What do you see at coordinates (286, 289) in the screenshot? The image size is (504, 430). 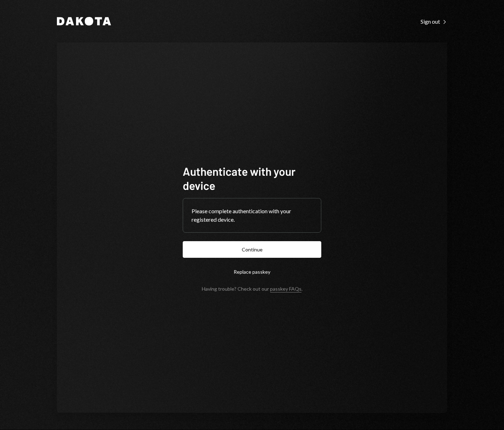 I see `a: passkey FAQs` at bounding box center [286, 289].